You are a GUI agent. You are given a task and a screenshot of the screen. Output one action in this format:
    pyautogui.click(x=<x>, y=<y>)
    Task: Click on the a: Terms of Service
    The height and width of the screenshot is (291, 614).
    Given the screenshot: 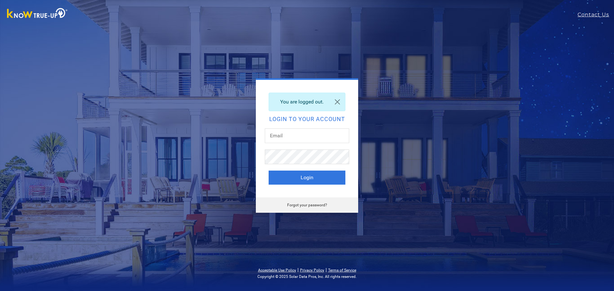 What is the action you would take?
    pyautogui.click(x=342, y=270)
    